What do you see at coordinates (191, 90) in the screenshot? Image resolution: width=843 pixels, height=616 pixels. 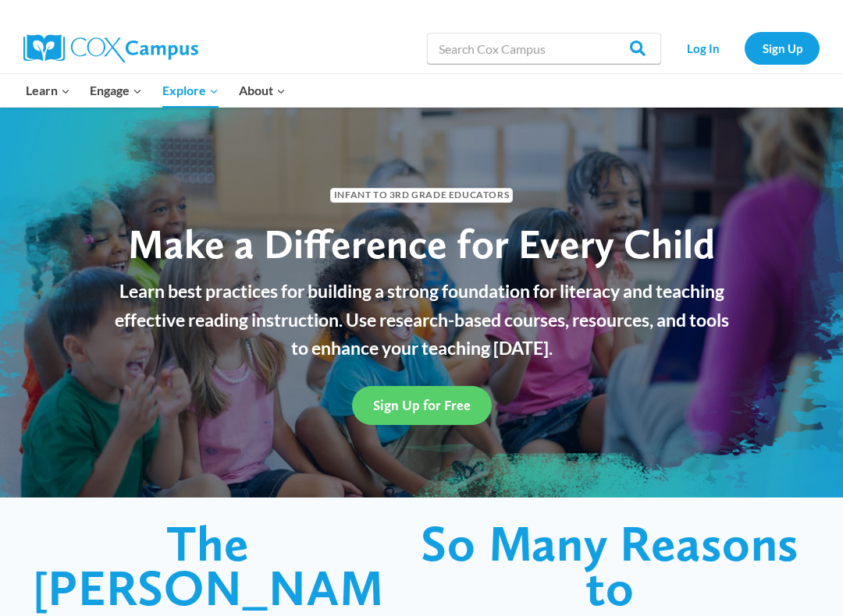 I see `span: Explore` at bounding box center [191, 90].